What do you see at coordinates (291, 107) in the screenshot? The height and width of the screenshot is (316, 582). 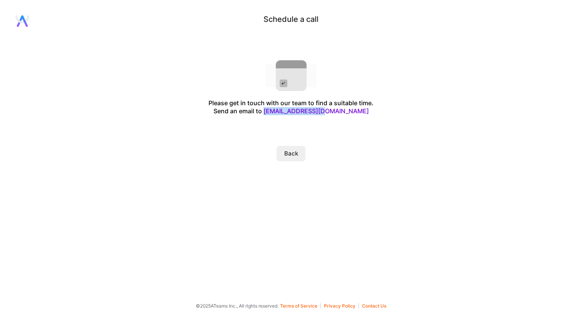 I see `div: Please get in touch with our team to find a suitable time. Send an email to` at bounding box center [291, 107].